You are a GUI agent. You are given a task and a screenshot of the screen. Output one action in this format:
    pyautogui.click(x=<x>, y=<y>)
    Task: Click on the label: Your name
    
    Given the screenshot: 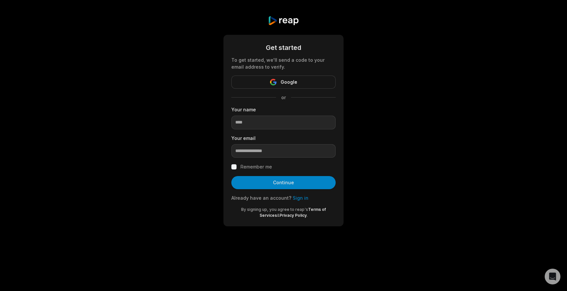 What is the action you would take?
    pyautogui.click(x=284, y=109)
    